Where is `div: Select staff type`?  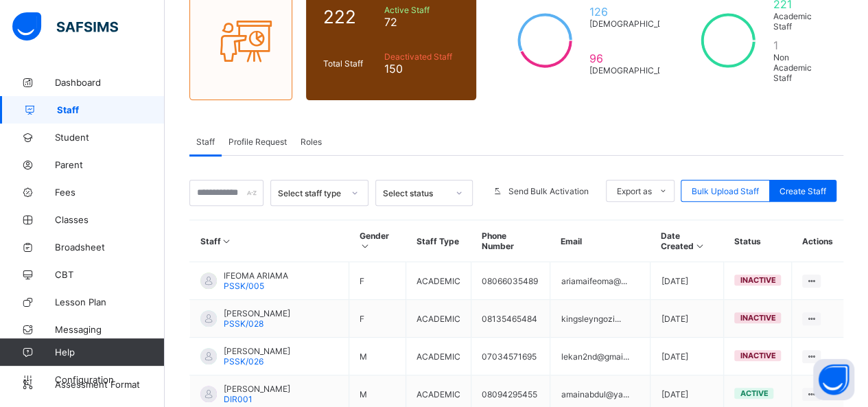
div: Select staff type is located at coordinates (310, 192).